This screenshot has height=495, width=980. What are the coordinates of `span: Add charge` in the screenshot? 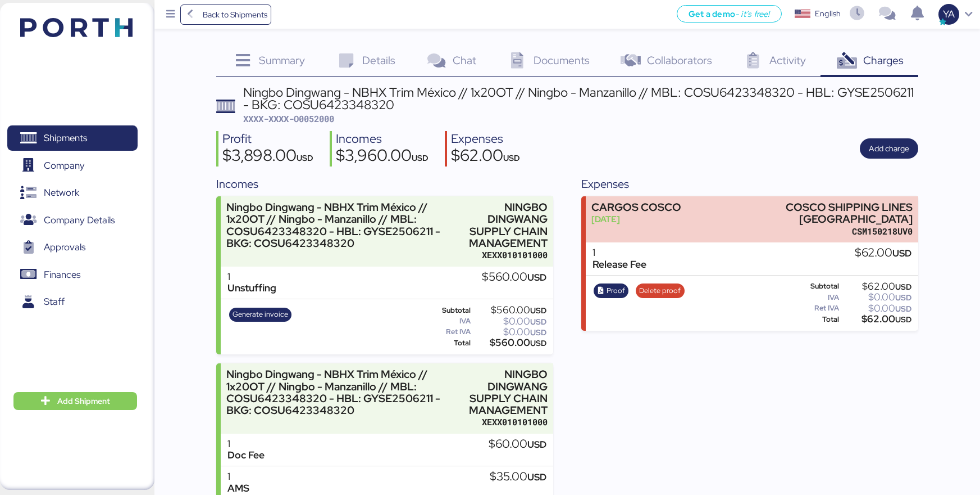 It's located at (889, 148).